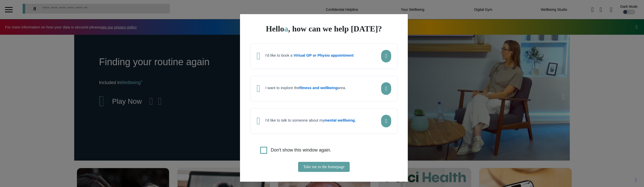 Image resolution: width=644 pixels, height=187 pixels. I want to click on span: a, so click(287, 29).